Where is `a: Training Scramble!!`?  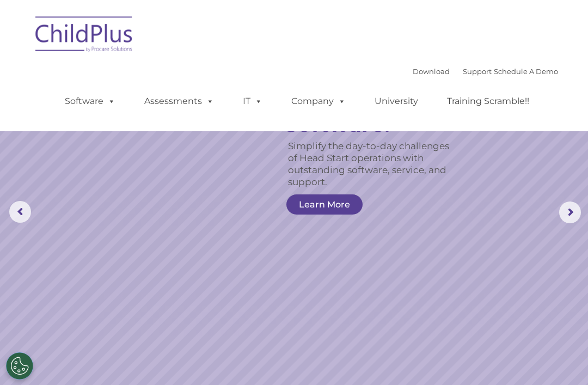
a: Training Scramble!! is located at coordinates (488, 101).